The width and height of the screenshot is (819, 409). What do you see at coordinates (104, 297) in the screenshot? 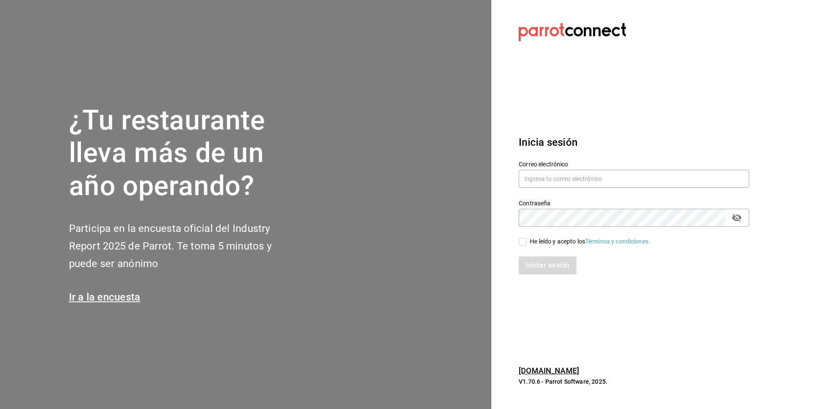
I see `a: Ir a la encuesta` at bounding box center [104, 297].